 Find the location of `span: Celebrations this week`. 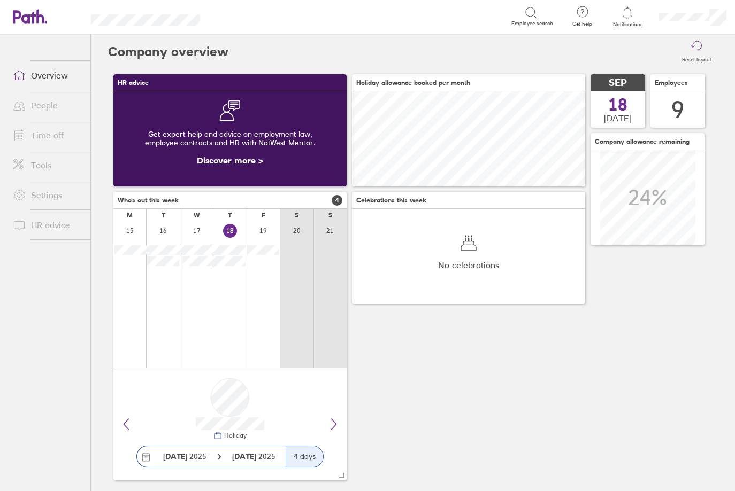

span: Celebrations this week is located at coordinates (391, 201).